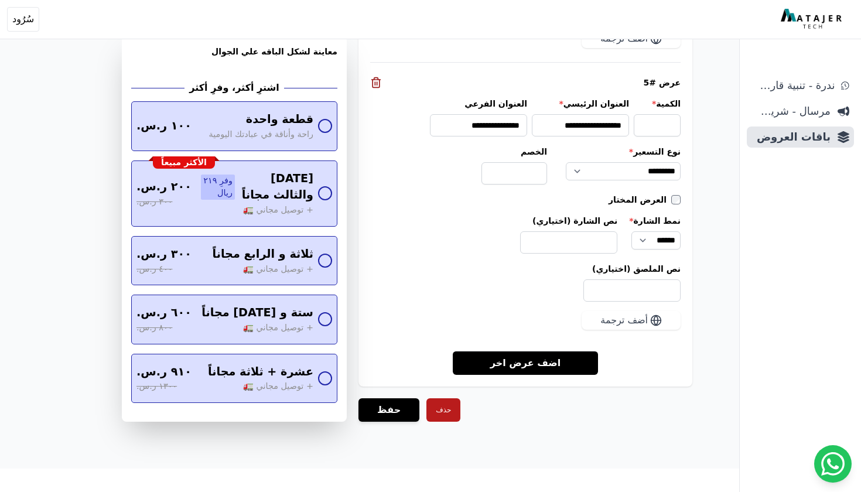 The image size is (861, 492). Describe the element at coordinates (569, 221) in the screenshot. I see `label: نص الشارة (اختياري)` at that location.